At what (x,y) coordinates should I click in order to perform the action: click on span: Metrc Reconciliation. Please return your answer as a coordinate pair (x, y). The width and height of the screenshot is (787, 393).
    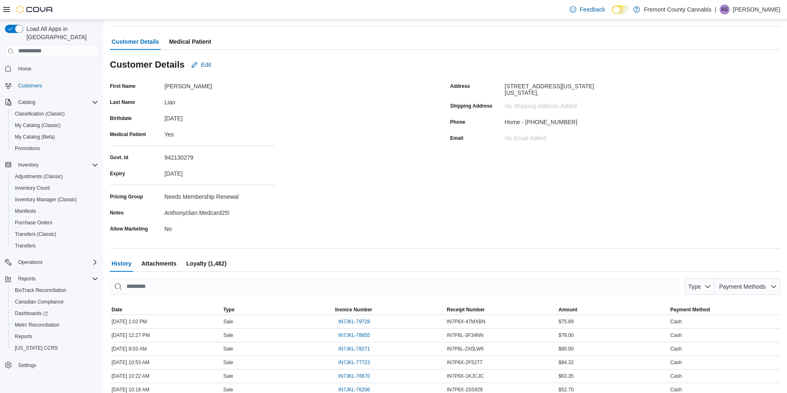
    Looking at the image, I should click on (37, 325).